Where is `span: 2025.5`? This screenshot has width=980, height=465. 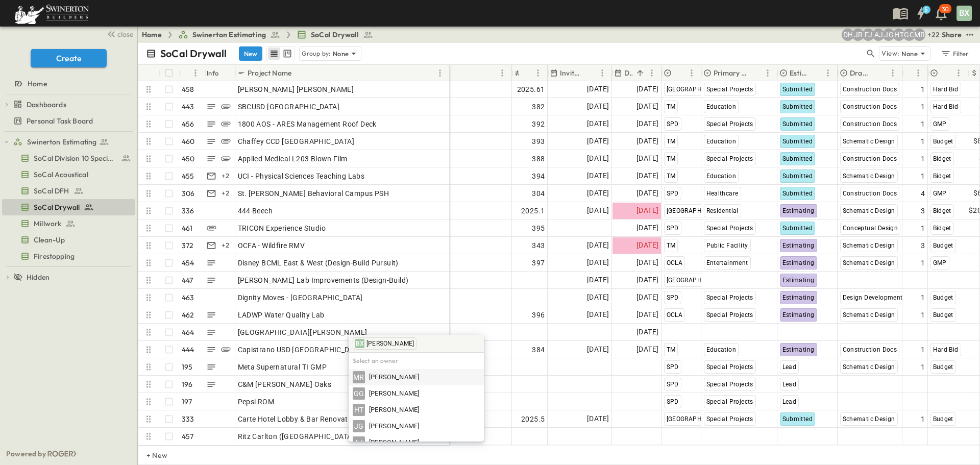 span: 2025.5 is located at coordinates (533, 419).